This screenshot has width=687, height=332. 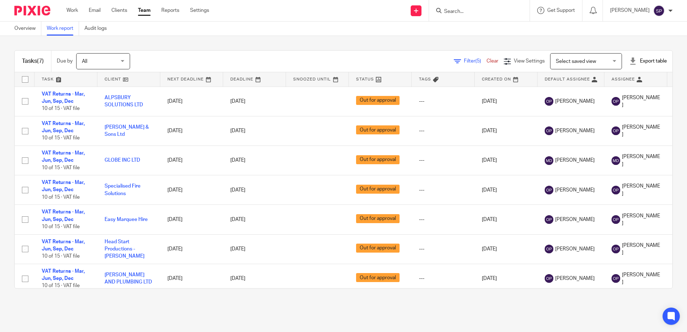 What do you see at coordinates (119, 10) in the screenshot?
I see `a: Clients` at bounding box center [119, 10].